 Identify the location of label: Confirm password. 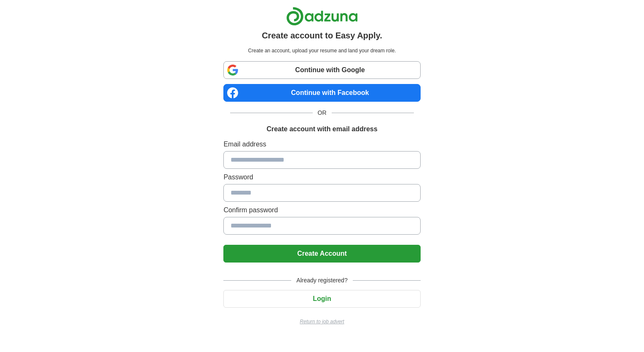
(322, 210).